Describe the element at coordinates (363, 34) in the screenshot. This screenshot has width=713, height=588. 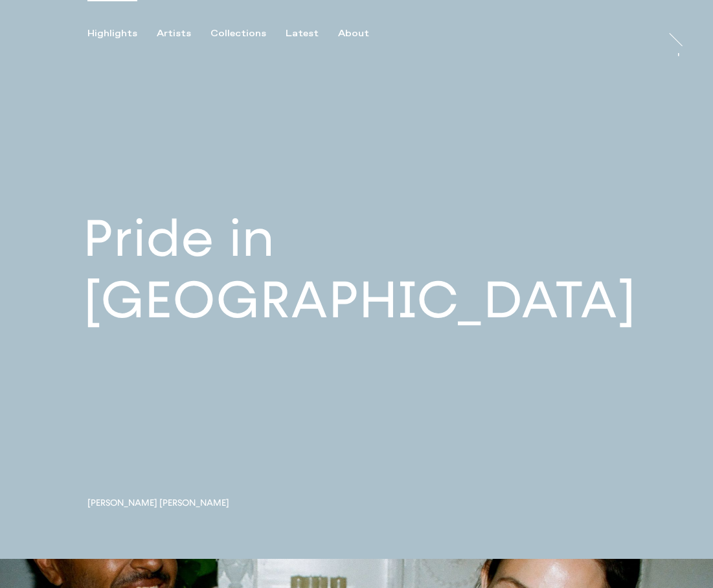
I see `button: About` at that location.